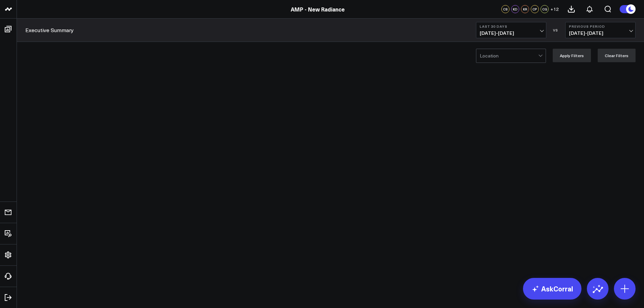 The height and width of the screenshot is (308, 644). What do you see at coordinates (535, 9) in the screenshot?
I see `div: CP` at bounding box center [535, 9].